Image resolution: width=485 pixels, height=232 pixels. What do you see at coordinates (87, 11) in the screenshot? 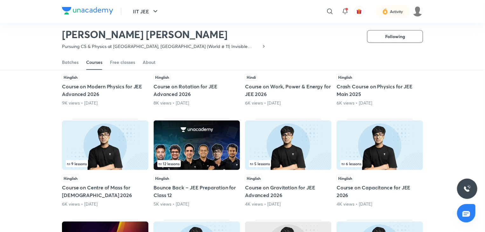
I see `a: Company Logo` at bounding box center [87, 11].